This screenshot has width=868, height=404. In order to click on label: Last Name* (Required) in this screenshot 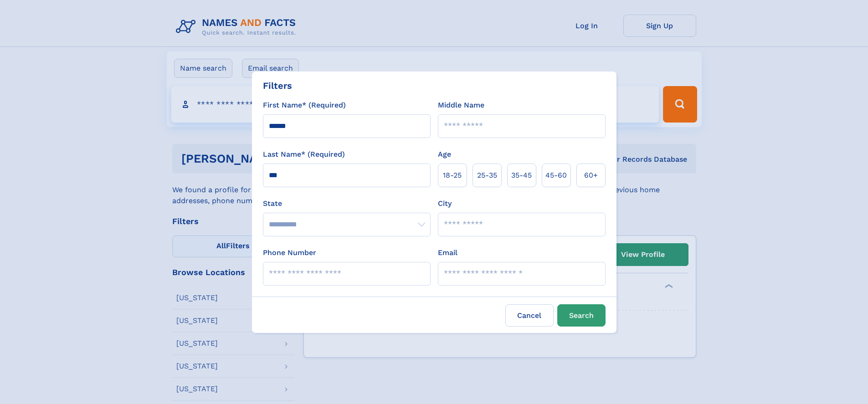, I will do `click(304, 154)`.